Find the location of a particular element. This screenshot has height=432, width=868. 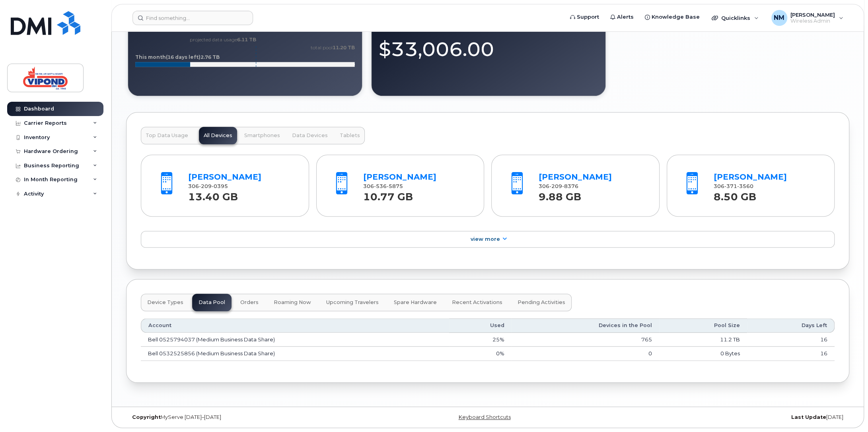

td: 0% is located at coordinates (480, 354).